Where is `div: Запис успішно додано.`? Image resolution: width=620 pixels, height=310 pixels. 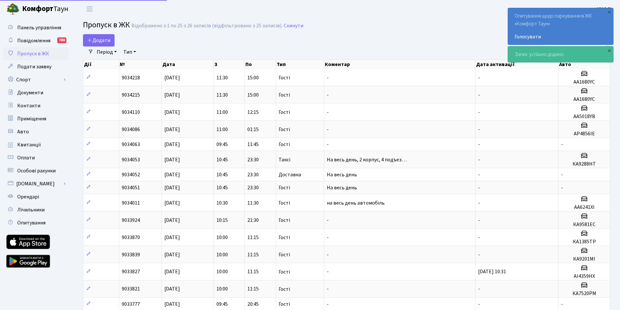
div: Запис успішно додано. is located at coordinates (561, 54).